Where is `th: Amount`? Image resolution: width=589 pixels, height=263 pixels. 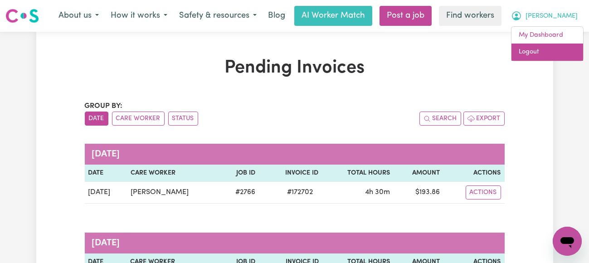 th: Amount is located at coordinates (418, 173).